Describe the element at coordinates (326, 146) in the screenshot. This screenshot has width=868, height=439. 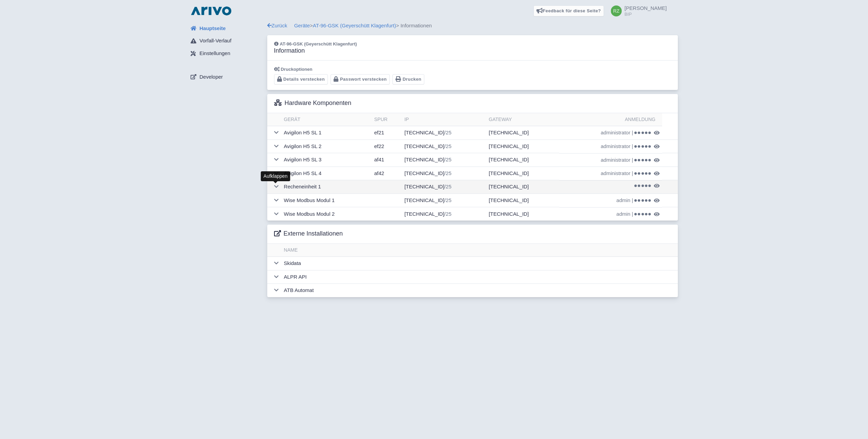
I see `td: Avigilon H5 SL 2` at that location.